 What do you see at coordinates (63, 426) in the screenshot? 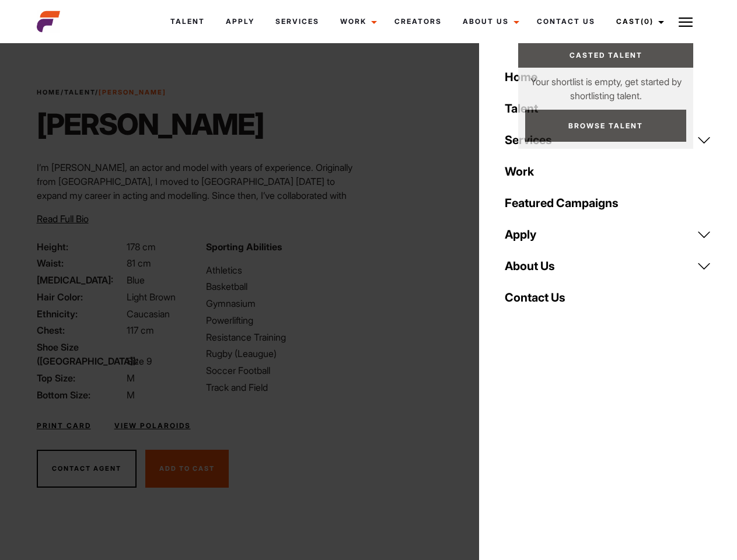
I see `a: Print Card` at bounding box center [63, 426].